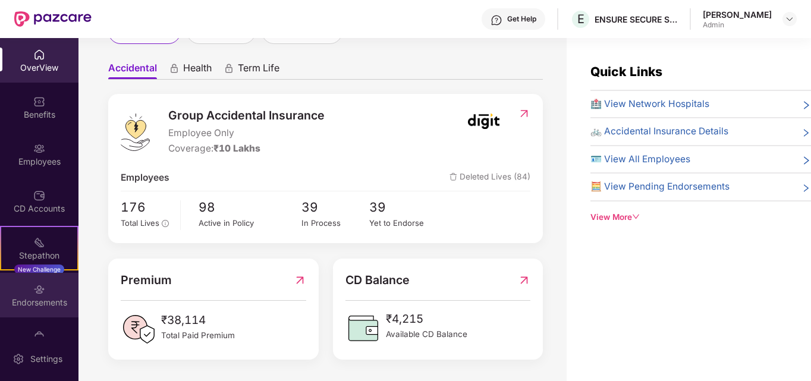  What do you see at coordinates (490, 178) in the screenshot?
I see `span: Deleted Lives (84)` at bounding box center [490, 178].